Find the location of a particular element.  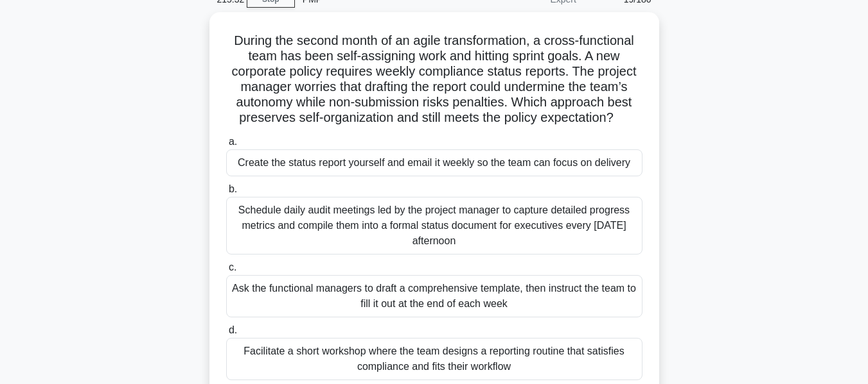

h5: During the second month of an agile transformation, a cross-functional team has been self-assigni... is located at coordinates (434, 79).